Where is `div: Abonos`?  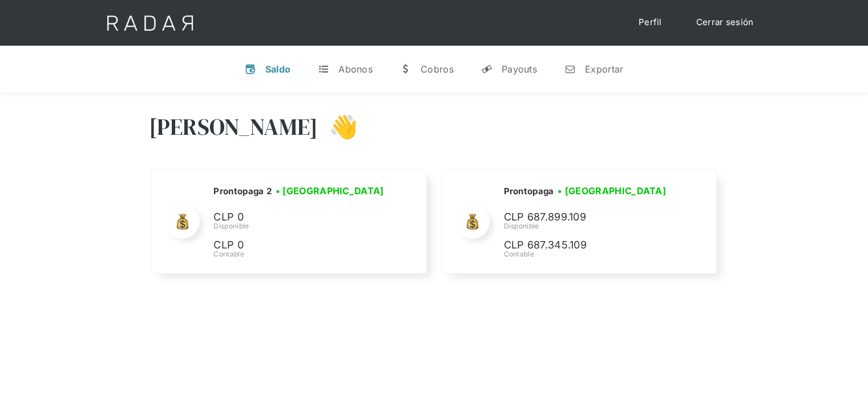
div: Abonos is located at coordinates (355, 69).